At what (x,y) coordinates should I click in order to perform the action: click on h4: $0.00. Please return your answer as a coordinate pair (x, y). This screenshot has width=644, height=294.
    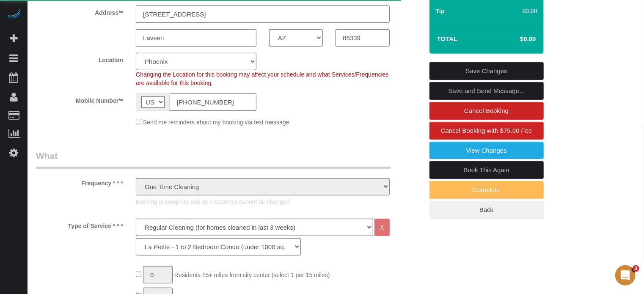
    Looking at the image, I should click on (515, 39).